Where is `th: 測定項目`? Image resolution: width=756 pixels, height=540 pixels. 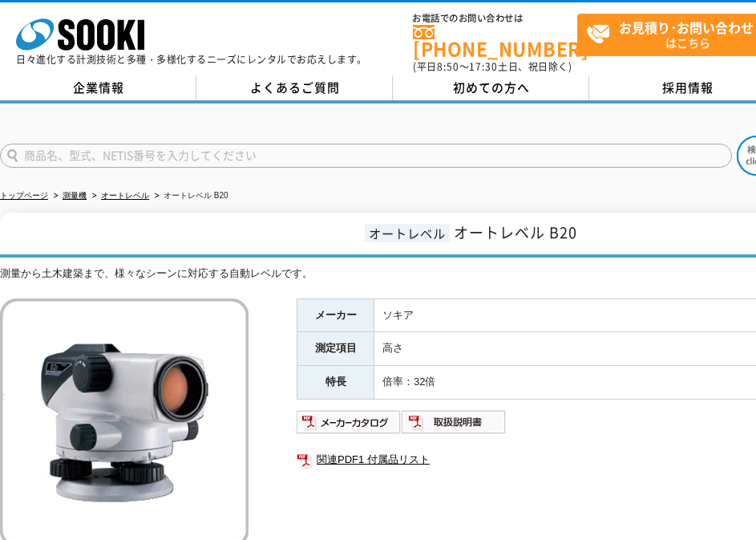
th: 測定項目 is located at coordinates (336, 349).